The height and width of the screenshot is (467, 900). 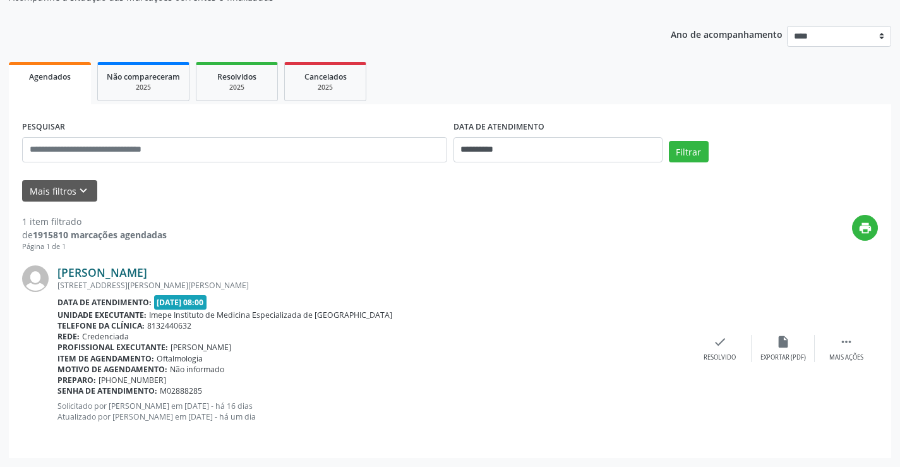 I want to click on b: Senha de atendimento:, so click(x=107, y=390).